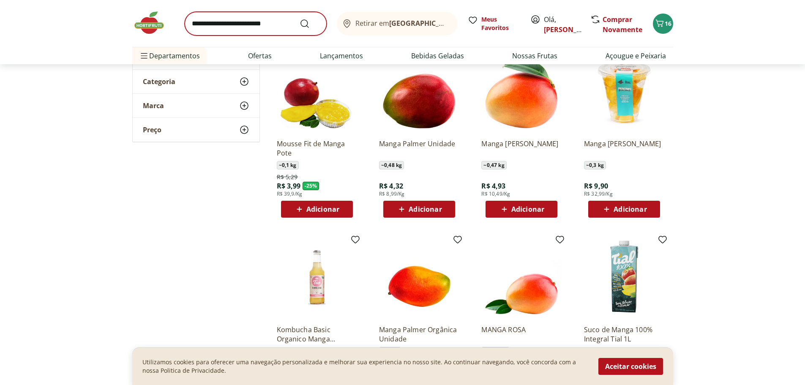 The image size is (805, 385). What do you see at coordinates (521, 334) in the screenshot?
I see `p: MANGA ROSA` at bounding box center [521, 334].